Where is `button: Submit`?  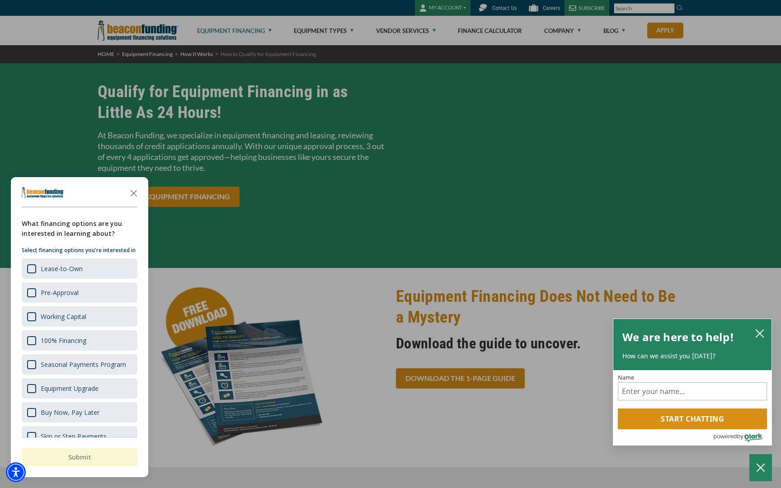
button: Submit is located at coordinates (80, 457).